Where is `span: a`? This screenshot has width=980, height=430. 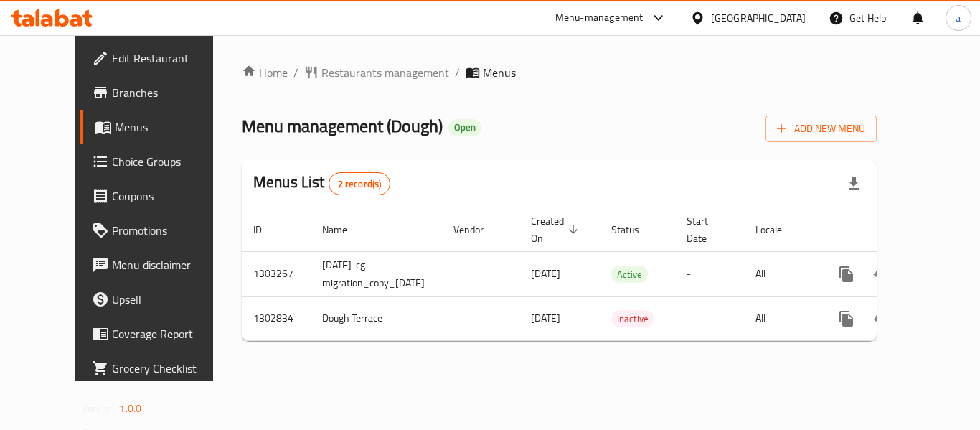
span: a is located at coordinates (958, 18).